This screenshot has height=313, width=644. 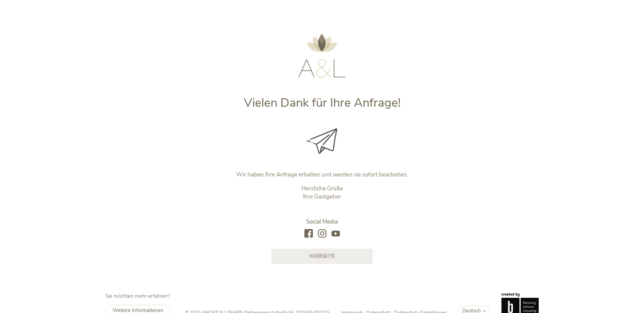 I want to click on a: AMONTI & LUNARIS Wellnessresort, so click(x=322, y=56).